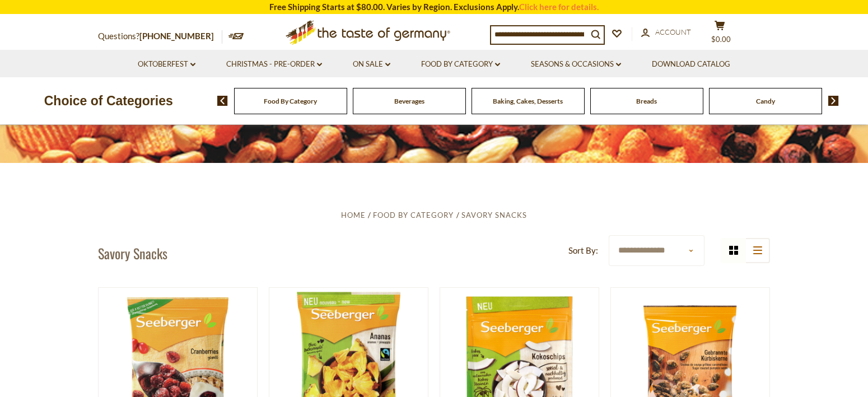 This screenshot has width=868, height=397. I want to click on span: Account, so click(673, 32).